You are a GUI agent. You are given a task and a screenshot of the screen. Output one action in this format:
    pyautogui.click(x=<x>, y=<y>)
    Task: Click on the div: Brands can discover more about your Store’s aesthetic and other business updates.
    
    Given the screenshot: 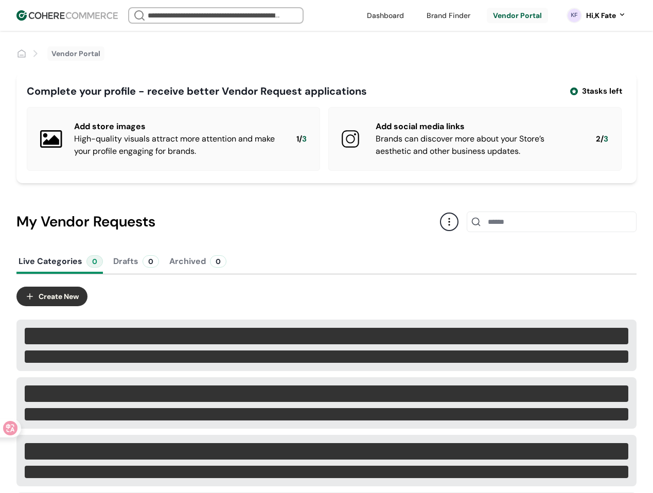 What is the action you would take?
    pyautogui.click(x=478, y=145)
    